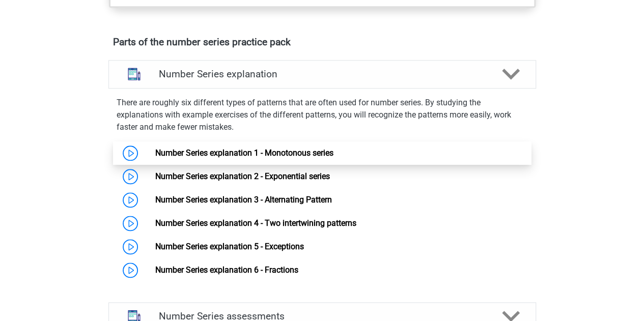  Describe the element at coordinates (322, 74) in the screenshot. I see `a: explanations Number Series explanation` at that location.